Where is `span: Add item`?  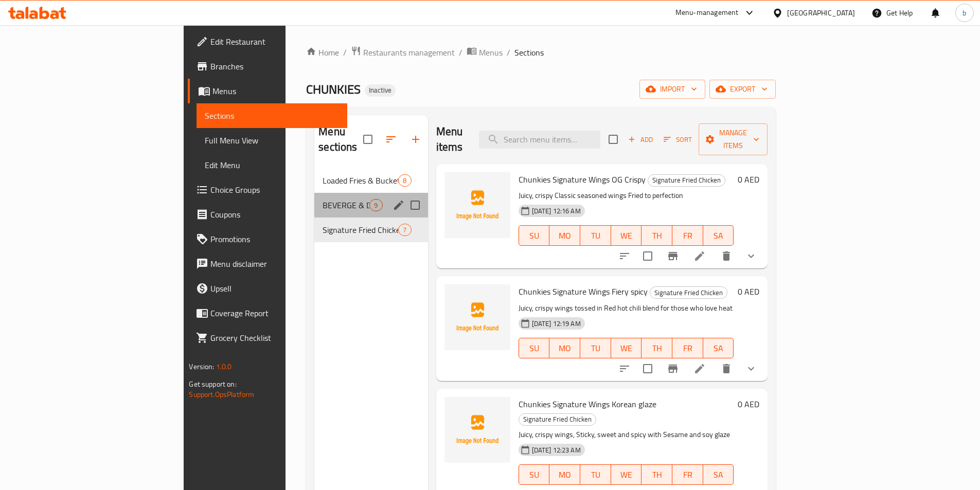 span: Add item is located at coordinates (641, 140).